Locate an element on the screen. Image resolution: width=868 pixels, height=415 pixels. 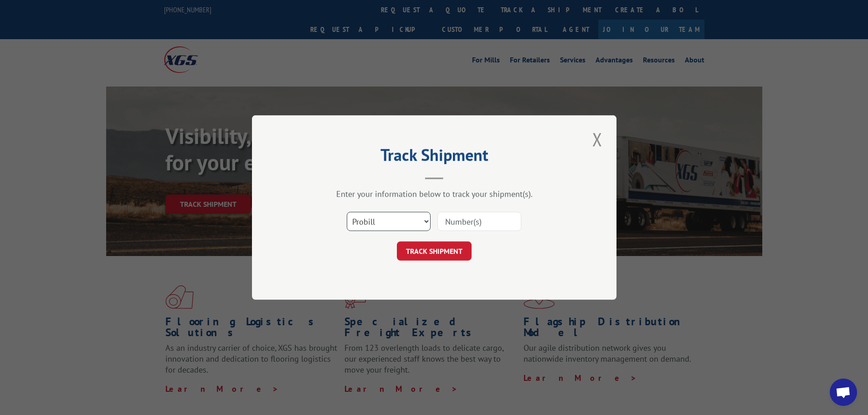
input: Number(s) is located at coordinates (480, 222).